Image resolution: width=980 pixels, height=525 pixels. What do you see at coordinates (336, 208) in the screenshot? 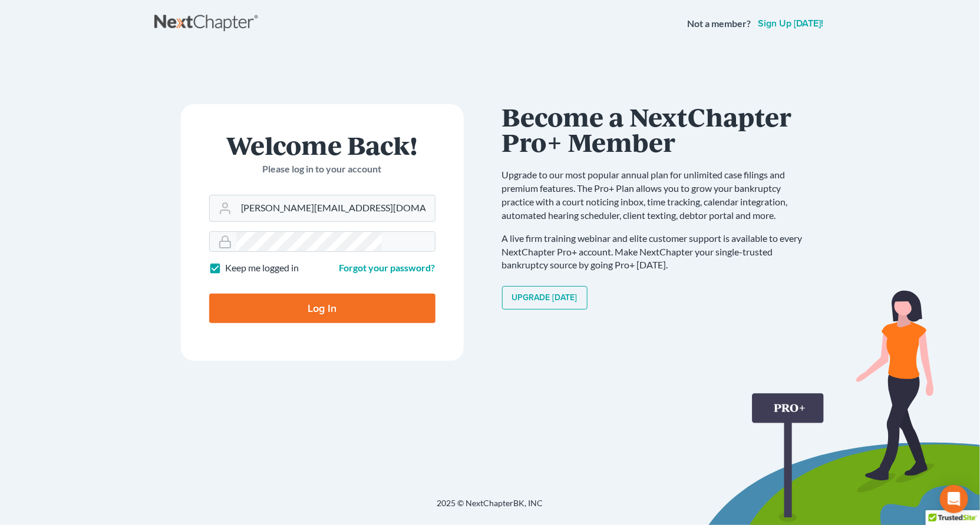
I see `input: Email Address` at bounding box center [336, 208].